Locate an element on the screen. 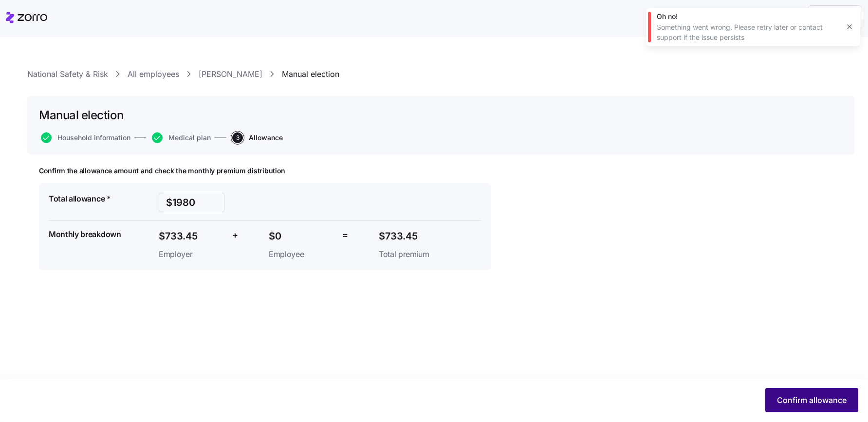 The image size is (868, 422). span: Employee is located at coordinates (301, 254).